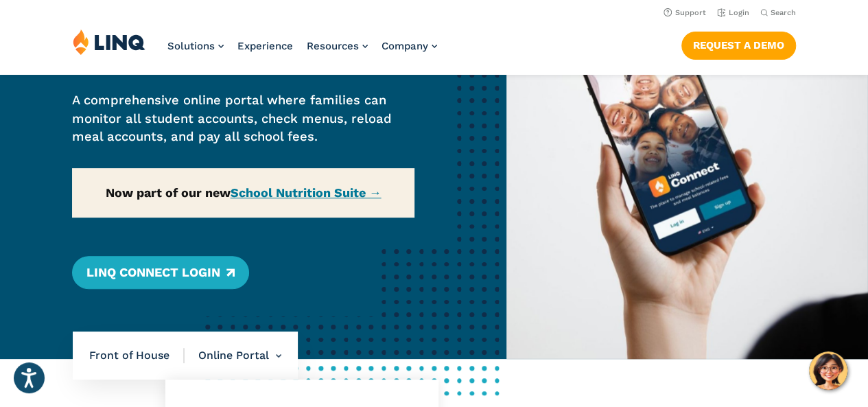  I want to click on span: Front of House, so click(137, 356).